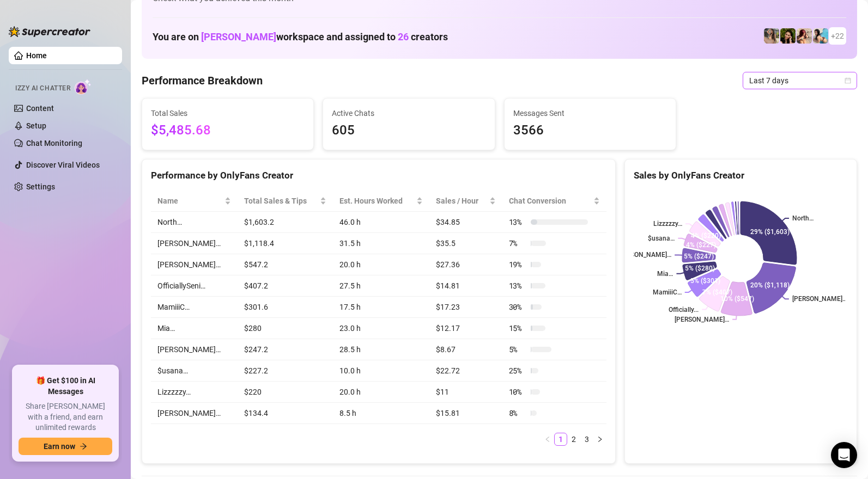  Describe the element at coordinates (518, 371) in the screenshot. I see `span: 25 %` at that location.